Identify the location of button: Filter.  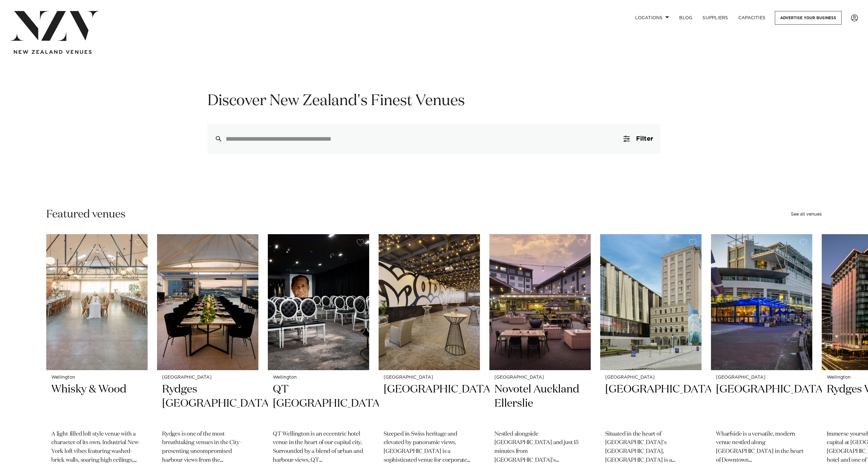
(638, 139).